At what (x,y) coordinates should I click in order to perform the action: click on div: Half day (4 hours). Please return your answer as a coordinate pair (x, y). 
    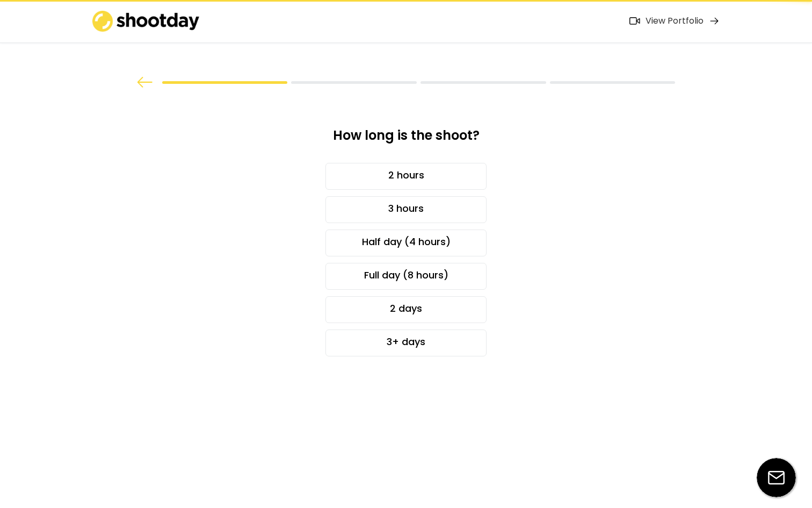
    Looking at the image, I should click on (406, 243).